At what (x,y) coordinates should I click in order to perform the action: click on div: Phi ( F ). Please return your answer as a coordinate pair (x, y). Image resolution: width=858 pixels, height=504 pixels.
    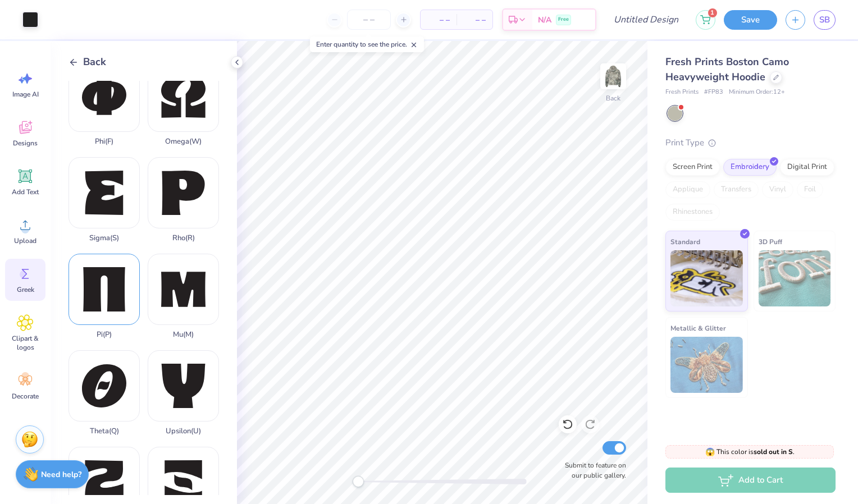
    Looking at the image, I should click on (104, 142).